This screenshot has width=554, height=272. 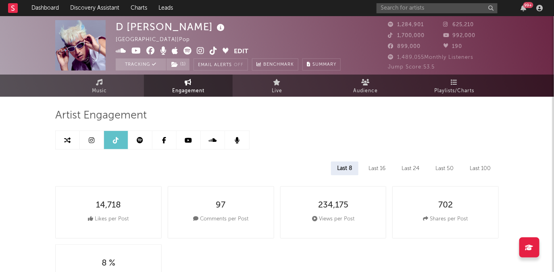 I want to click on div: 99 +, so click(x=528, y=5).